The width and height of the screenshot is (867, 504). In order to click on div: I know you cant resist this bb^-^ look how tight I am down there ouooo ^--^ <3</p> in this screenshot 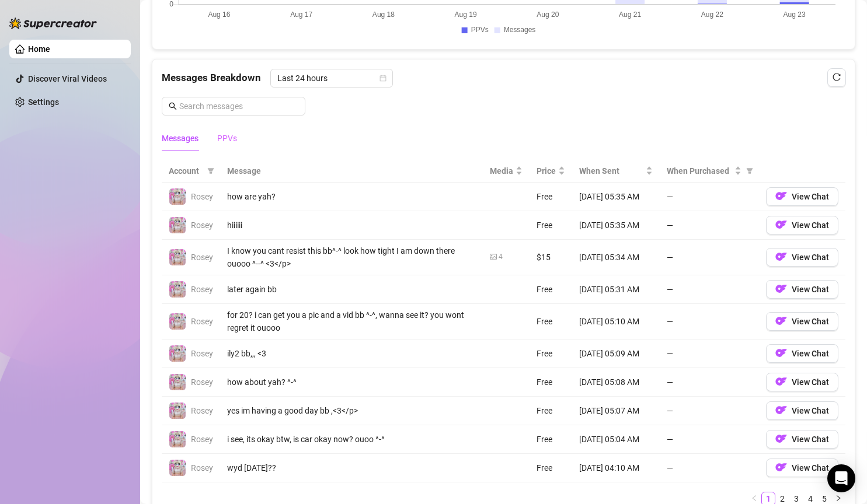, I will do `click(351, 257)`.